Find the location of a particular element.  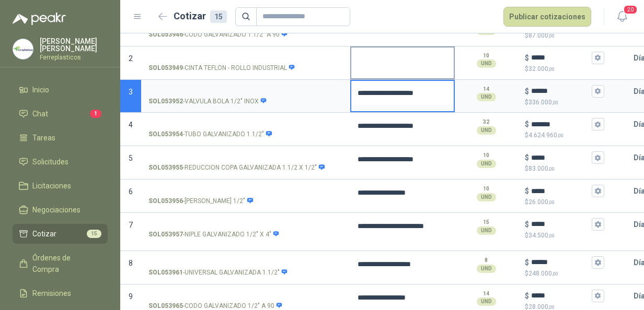

strong: SOL053952 is located at coordinates (165, 102).